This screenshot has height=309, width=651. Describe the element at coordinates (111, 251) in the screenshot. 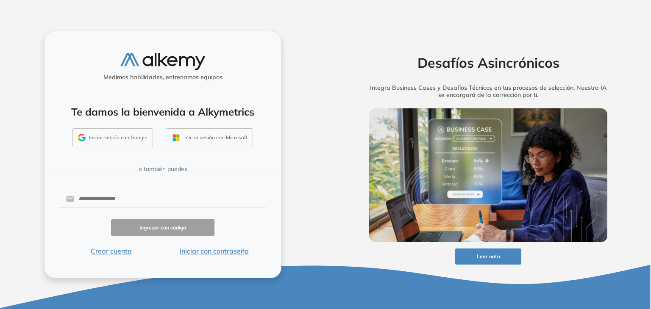

I see `button: Crear cuenta` at that location.